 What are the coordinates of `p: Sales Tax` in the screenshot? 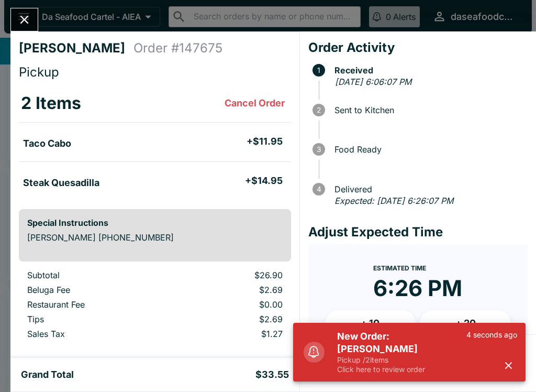 It's located at (95, 333).